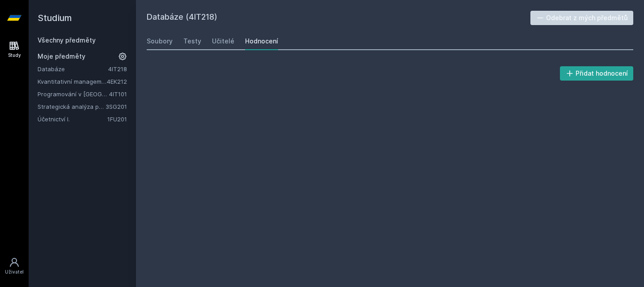  What do you see at coordinates (192, 41) in the screenshot?
I see `div: Testy` at bounding box center [192, 41].